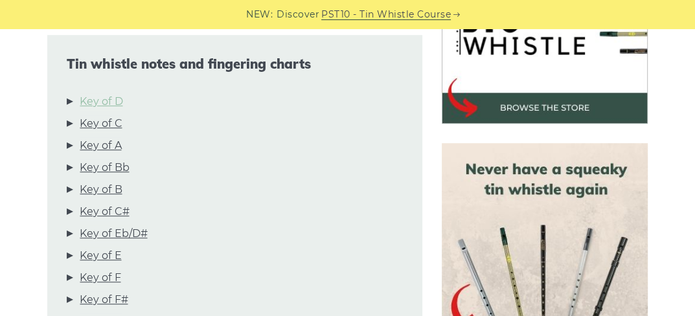  Describe the element at coordinates (386, 14) in the screenshot. I see `a: PST10 - Tin Whistle Course` at that location.